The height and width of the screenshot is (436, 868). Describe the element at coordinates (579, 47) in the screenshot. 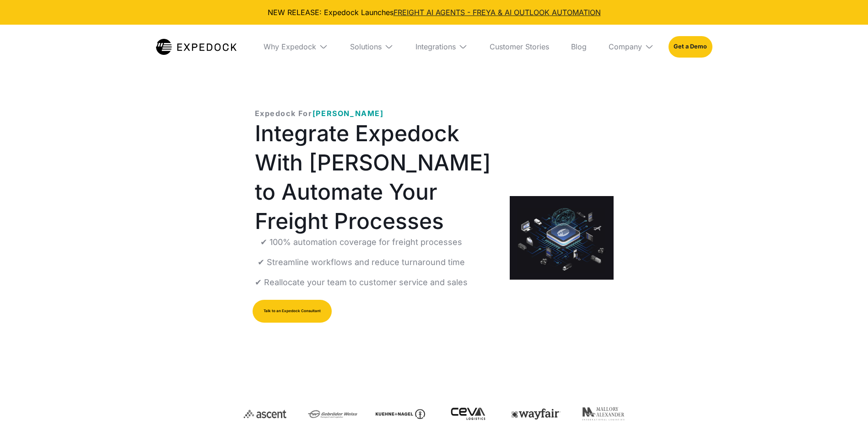

I see `a: Blog` at that location.